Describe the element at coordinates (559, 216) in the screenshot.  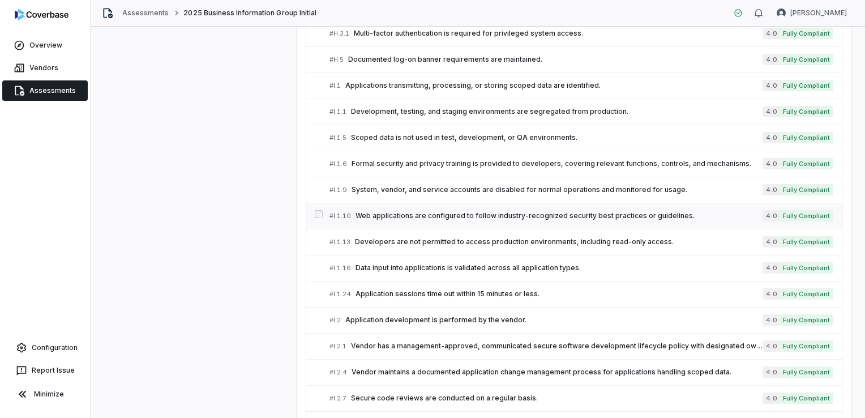
I see `span: Web applications are configured to follow industry-recognized security best practices or guidelines.` at that location.